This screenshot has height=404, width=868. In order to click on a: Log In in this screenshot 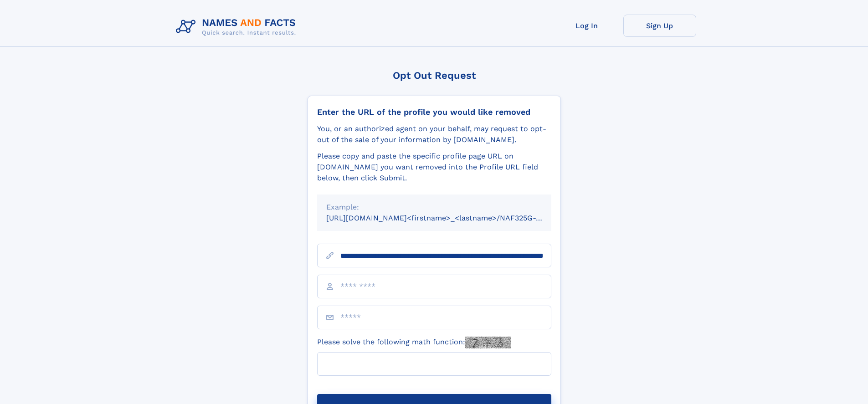, I will do `click(587, 25)`.